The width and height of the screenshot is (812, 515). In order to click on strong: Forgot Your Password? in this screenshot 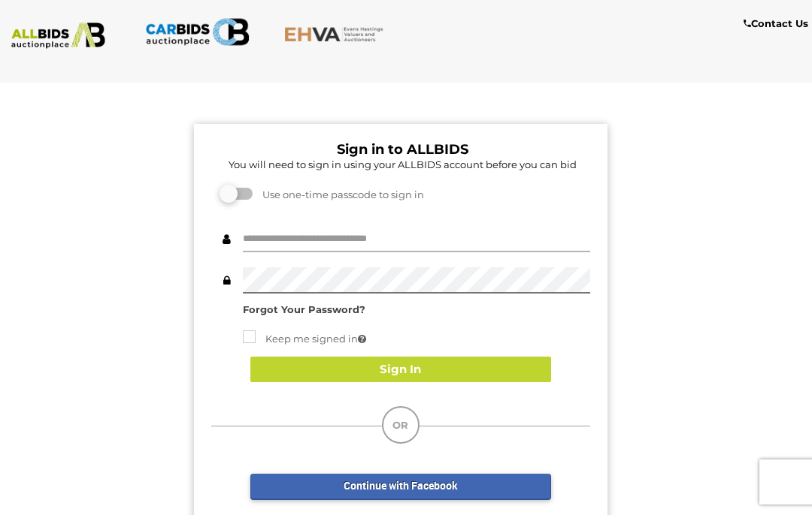, I will do `click(304, 309)`.